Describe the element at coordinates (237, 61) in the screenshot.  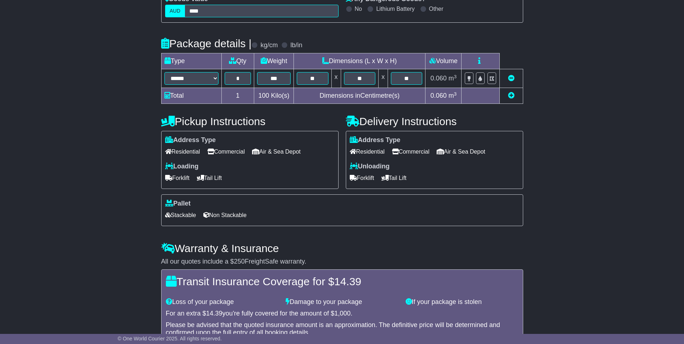
I see `td: Qty` at that location.